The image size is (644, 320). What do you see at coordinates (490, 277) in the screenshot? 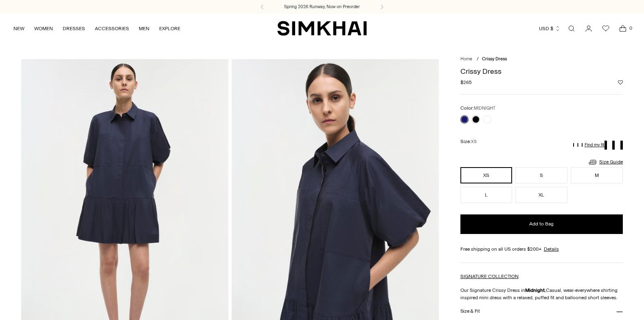
I see `a: SIGNATURE COLLECTION` at bounding box center [490, 277].